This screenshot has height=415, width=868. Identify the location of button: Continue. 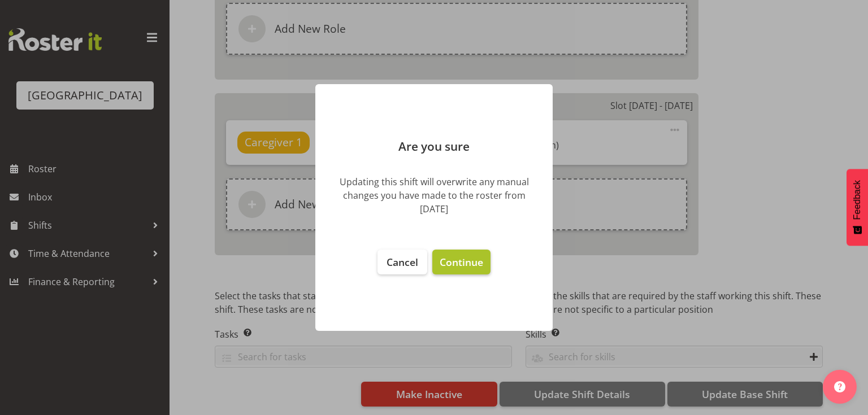
(461, 262).